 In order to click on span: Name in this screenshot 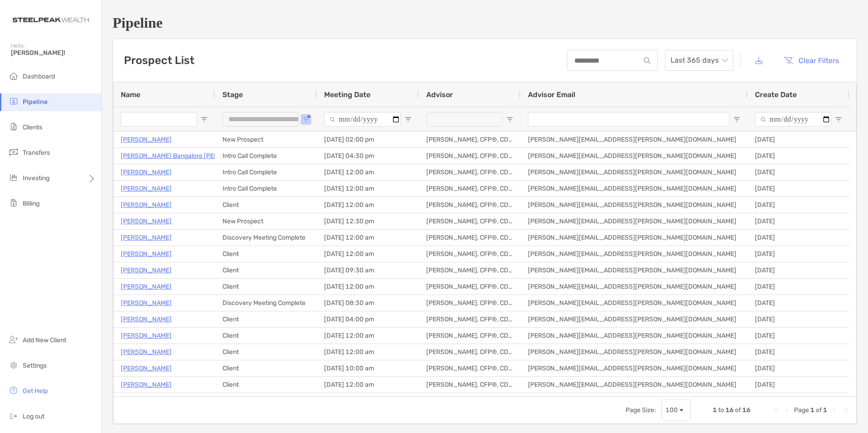, I will do `click(130, 94)`.